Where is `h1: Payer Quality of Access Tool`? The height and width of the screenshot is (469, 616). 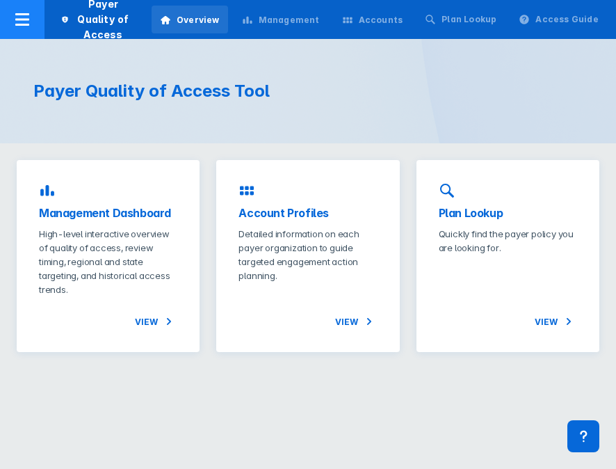 h1: Payer Quality of Access Tool is located at coordinates (162, 91).